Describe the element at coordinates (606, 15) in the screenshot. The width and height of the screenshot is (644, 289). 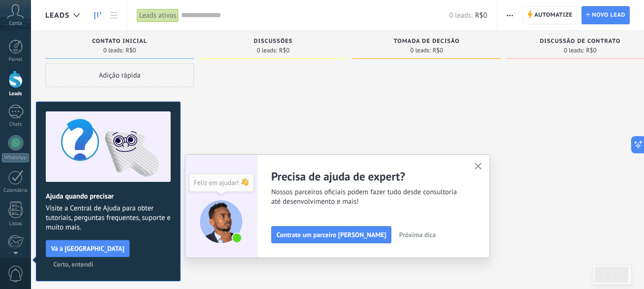
I see `a: Novo lead` at that location.